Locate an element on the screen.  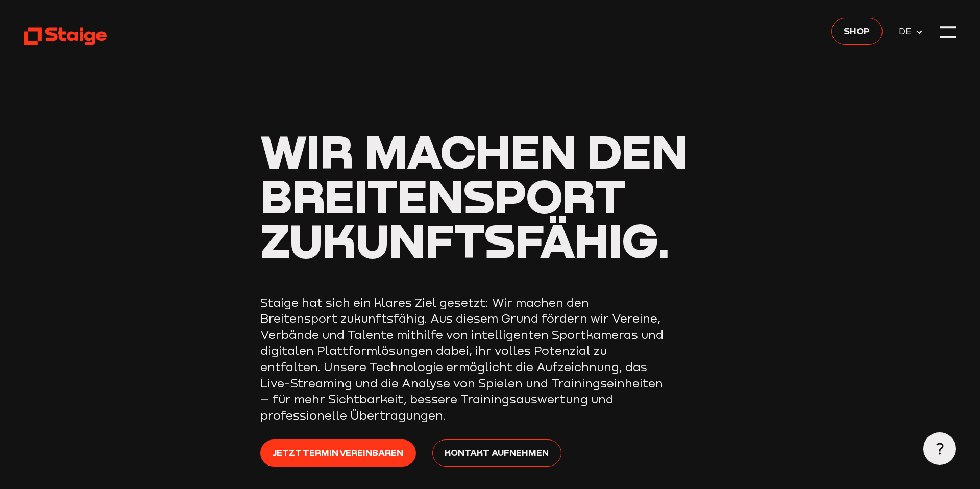
a: Jetzt Termin vereinbaren is located at coordinates (338, 453).